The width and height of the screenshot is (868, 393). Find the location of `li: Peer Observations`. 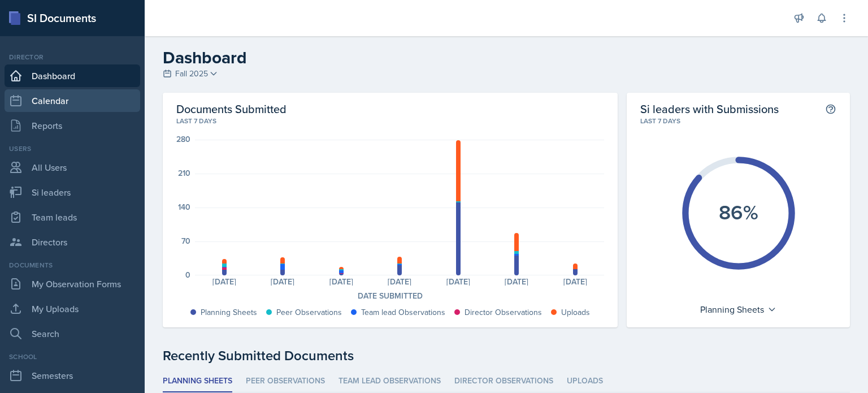

li: Peer Observations is located at coordinates (286, 381).